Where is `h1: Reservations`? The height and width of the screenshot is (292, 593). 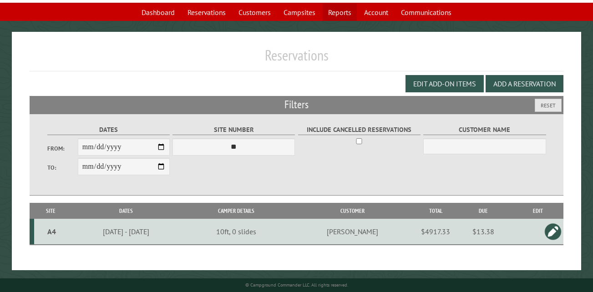 h1: Reservations is located at coordinates (296, 59).